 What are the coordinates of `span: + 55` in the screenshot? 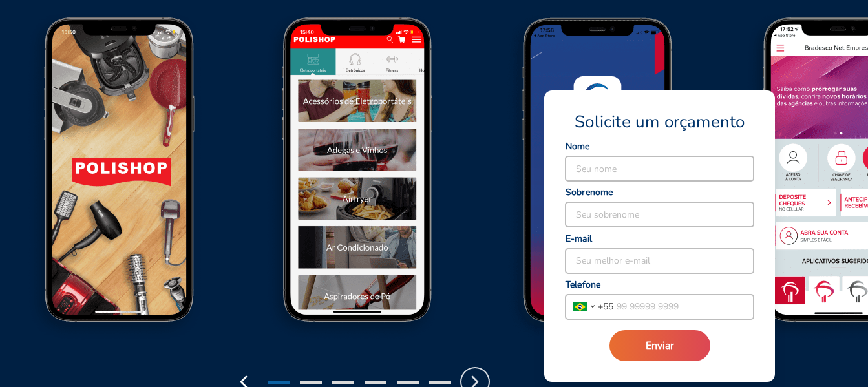 It's located at (606, 307).